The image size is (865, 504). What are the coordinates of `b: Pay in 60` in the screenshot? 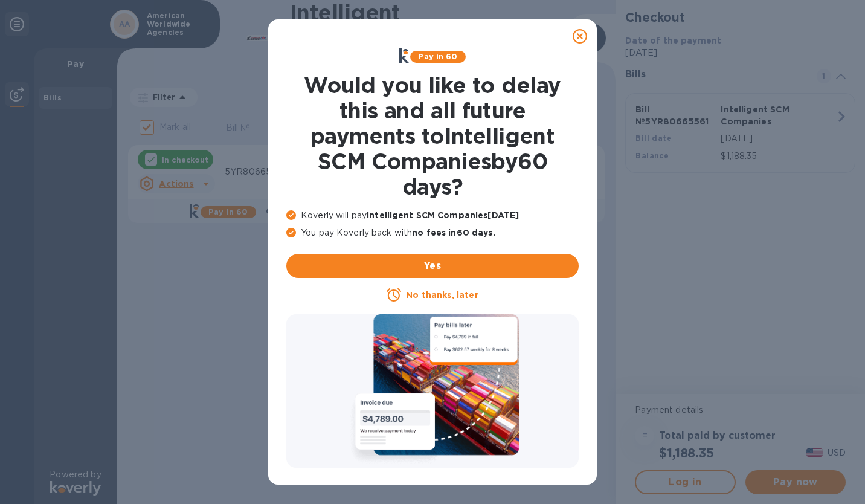 It's located at (438, 56).